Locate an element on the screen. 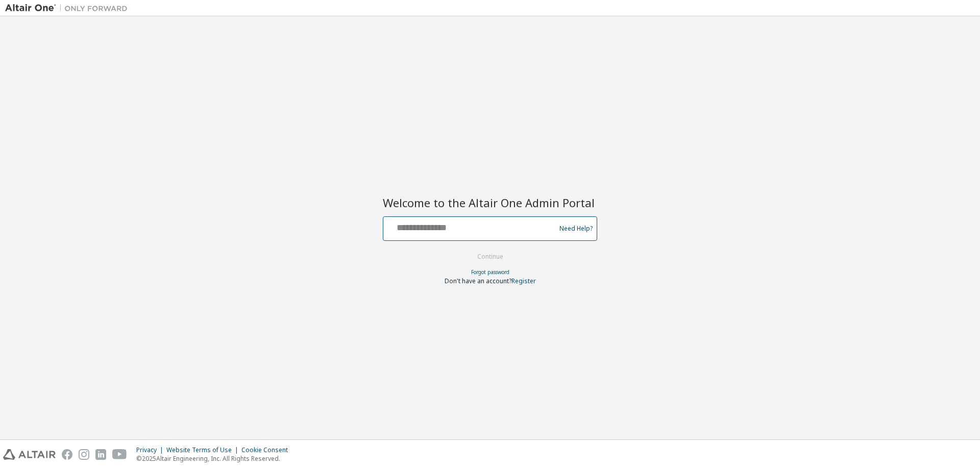 This screenshot has height=469, width=980. img: altair_logo.svg is located at coordinates (29, 454).